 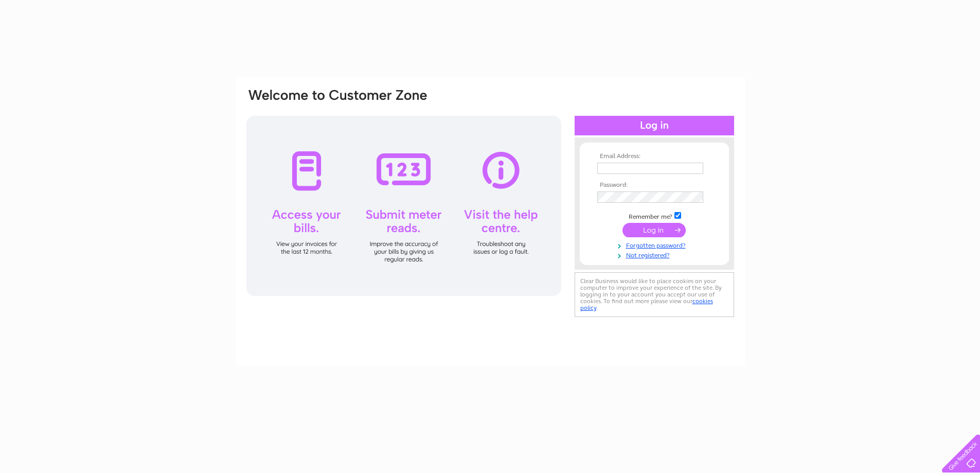 What do you see at coordinates (646, 304) in the screenshot?
I see `a: cookies policy` at bounding box center [646, 304].